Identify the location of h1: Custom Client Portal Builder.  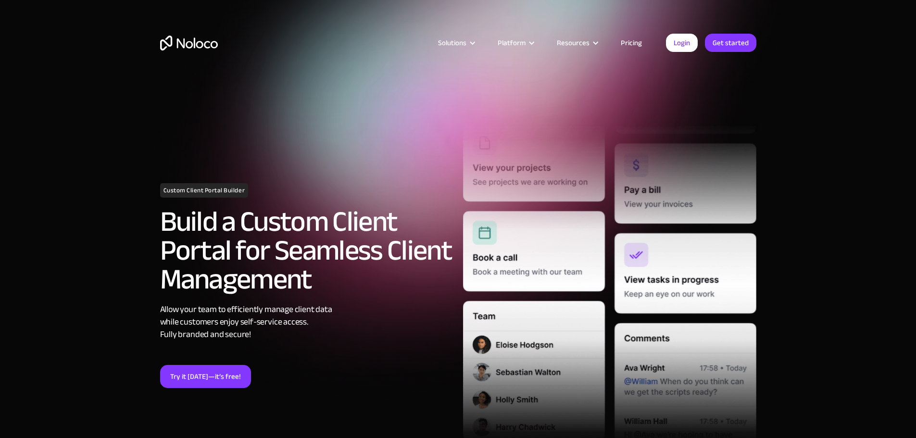
(204, 190).